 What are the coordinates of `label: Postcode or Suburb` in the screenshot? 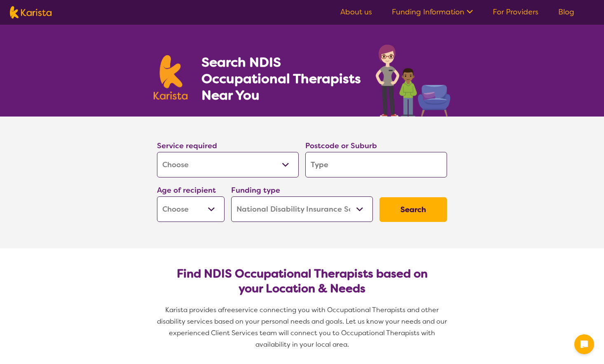 It's located at (341, 146).